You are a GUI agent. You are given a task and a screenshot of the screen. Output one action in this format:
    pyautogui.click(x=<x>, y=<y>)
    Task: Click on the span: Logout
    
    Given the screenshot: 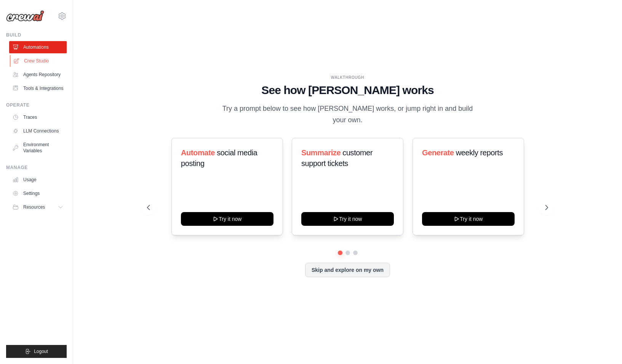 What is the action you would take?
    pyautogui.click(x=41, y=352)
    